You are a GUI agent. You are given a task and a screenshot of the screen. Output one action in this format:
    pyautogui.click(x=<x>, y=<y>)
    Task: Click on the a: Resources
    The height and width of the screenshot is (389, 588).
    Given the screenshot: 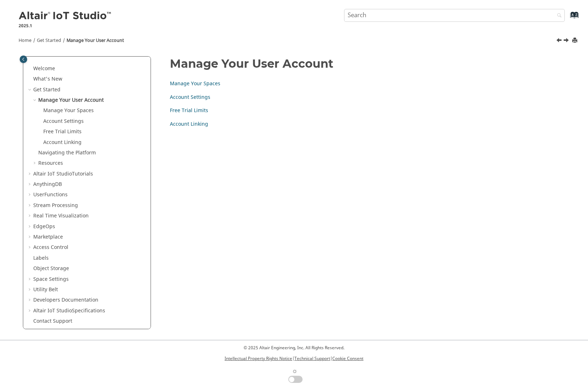 What is the action you would take?
    pyautogui.click(x=51, y=163)
    